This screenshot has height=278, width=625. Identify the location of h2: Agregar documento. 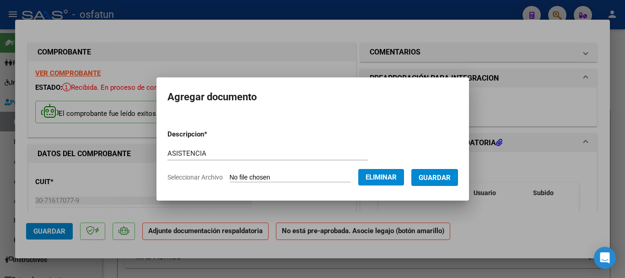
(313, 97).